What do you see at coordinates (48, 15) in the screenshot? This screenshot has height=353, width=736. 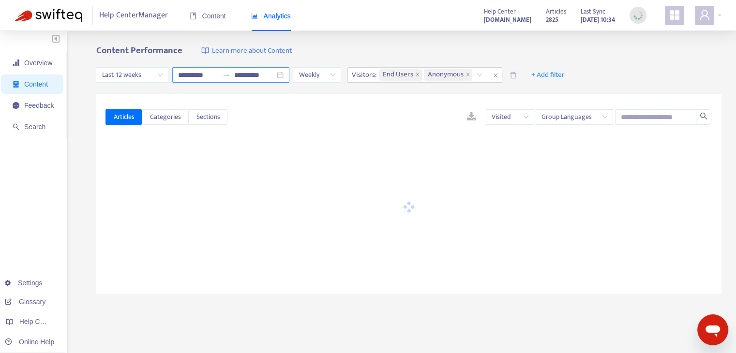 I see `img: Swifteq` at bounding box center [48, 15].